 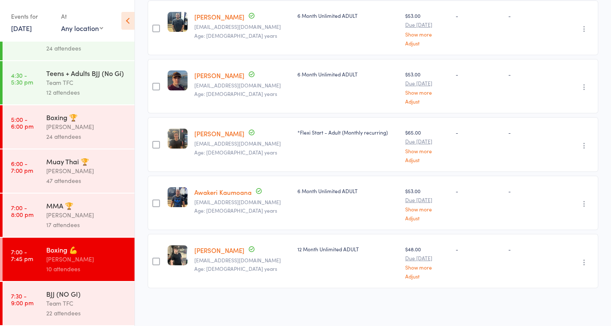 I want to click on small: tyigiacomini@hotmail.com, so click(x=243, y=85).